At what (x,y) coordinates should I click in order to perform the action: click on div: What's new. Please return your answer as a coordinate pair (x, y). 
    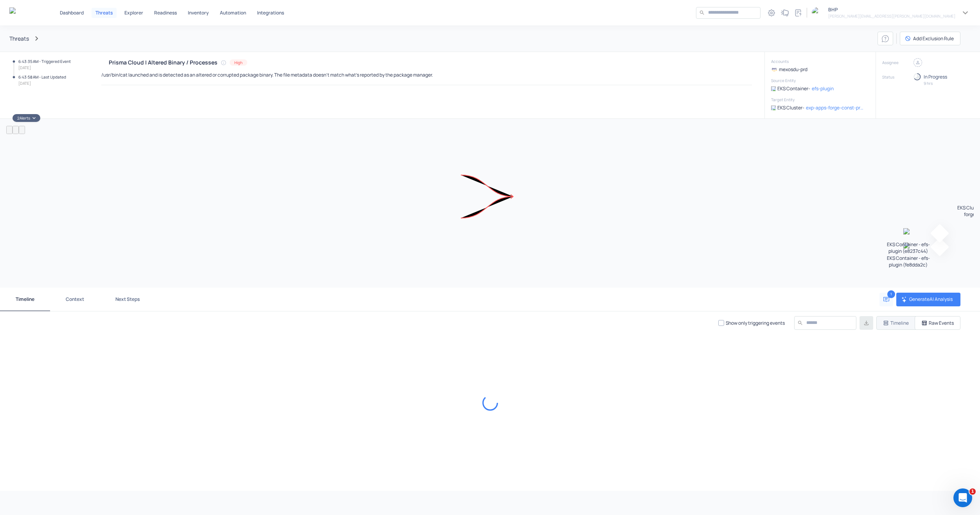
    Looking at the image, I should click on (785, 13).